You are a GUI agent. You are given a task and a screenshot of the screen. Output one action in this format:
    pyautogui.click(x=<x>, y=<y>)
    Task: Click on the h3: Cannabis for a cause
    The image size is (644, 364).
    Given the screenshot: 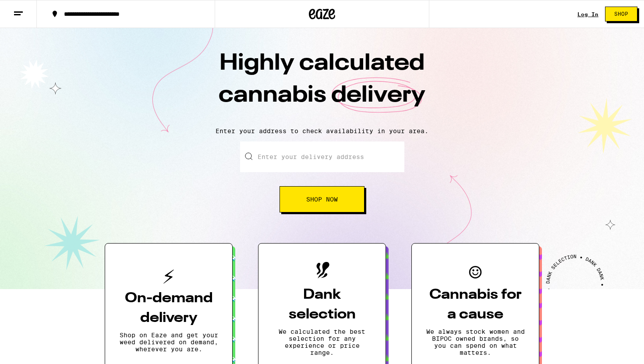 What is the action you would take?
    pyautogui.click(x=476, y=305)
    